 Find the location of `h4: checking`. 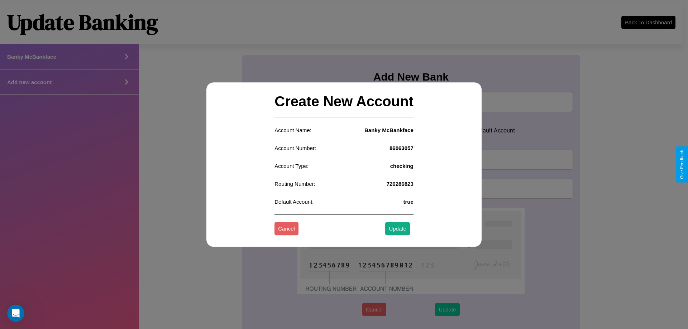

h4: checking is located at coordinates (402, 166).